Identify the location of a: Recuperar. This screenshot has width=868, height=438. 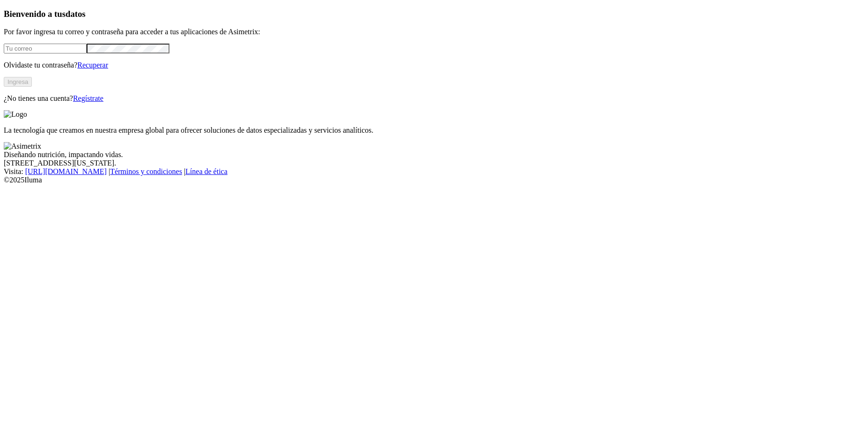
(93, 64).